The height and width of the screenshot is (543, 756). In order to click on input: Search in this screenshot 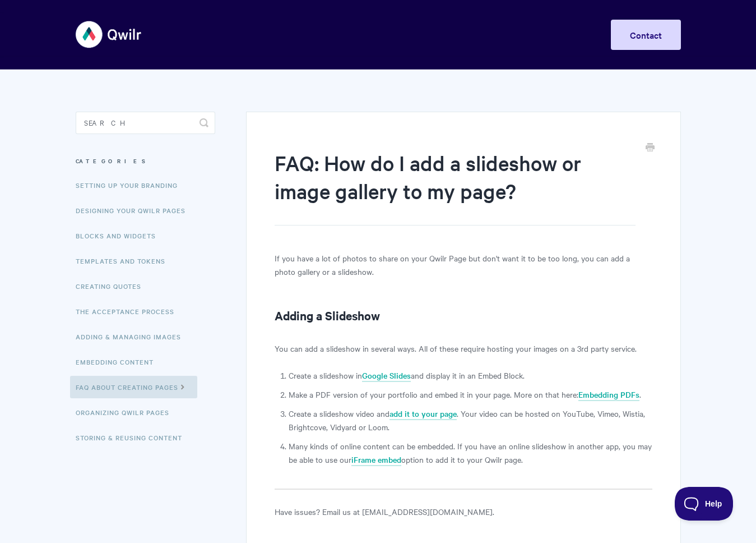, I will do `click(145, 122)`.